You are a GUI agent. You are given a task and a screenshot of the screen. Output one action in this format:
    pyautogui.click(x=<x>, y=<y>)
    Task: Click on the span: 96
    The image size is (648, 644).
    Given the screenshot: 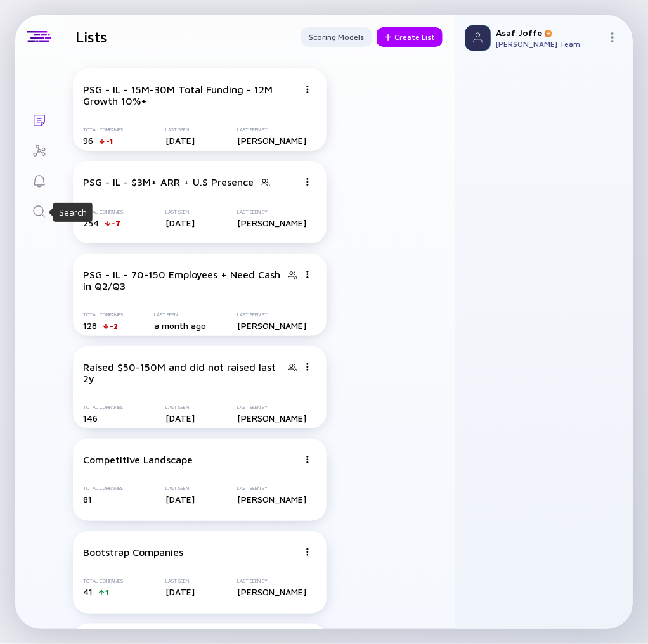 What is the action you would take?
    pyautogui.click(x=88, y=140)
    